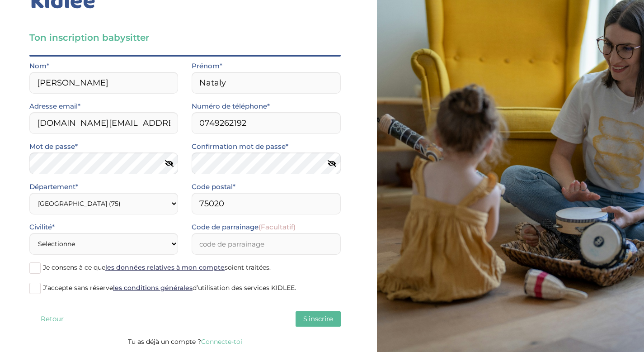 This screenshot has height=352, width=644. I want to click on label: Adresse email*, so click(55, 106).